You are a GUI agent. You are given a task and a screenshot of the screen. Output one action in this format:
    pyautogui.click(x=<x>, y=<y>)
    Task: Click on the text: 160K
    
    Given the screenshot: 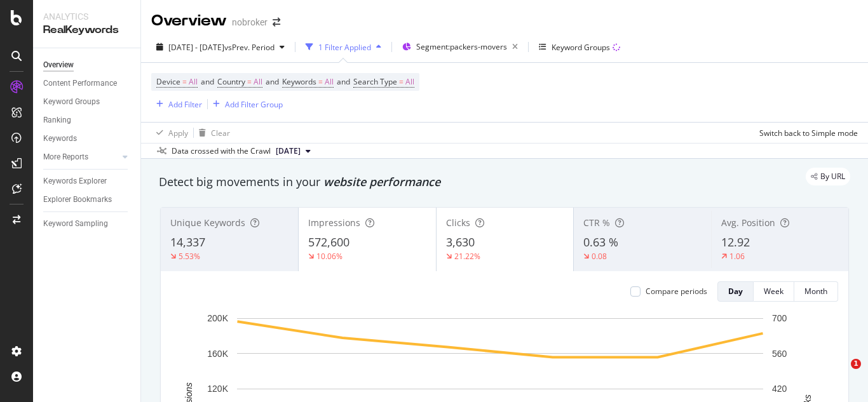 What is the action you would take?
    pyautogui.click(x=217, y=355)
    